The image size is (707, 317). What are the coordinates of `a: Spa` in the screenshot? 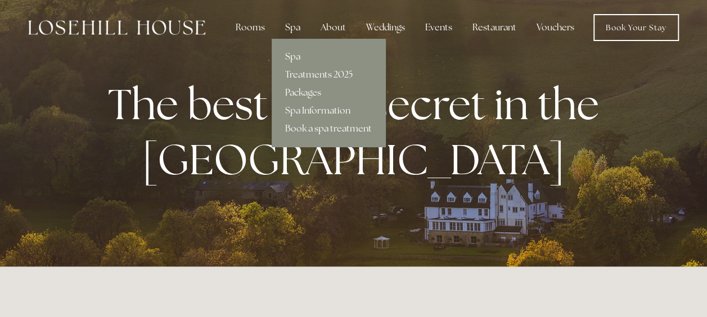 It's located at (329, 57).